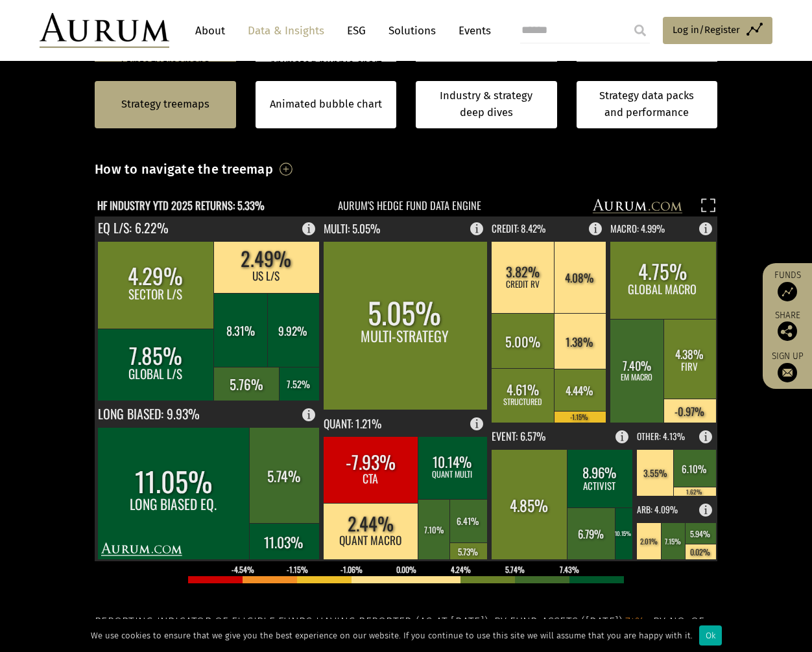 The width and height of the screenshot is (812, 652). I want to click on a: Strategy data packs and performance, so click(647, 105).